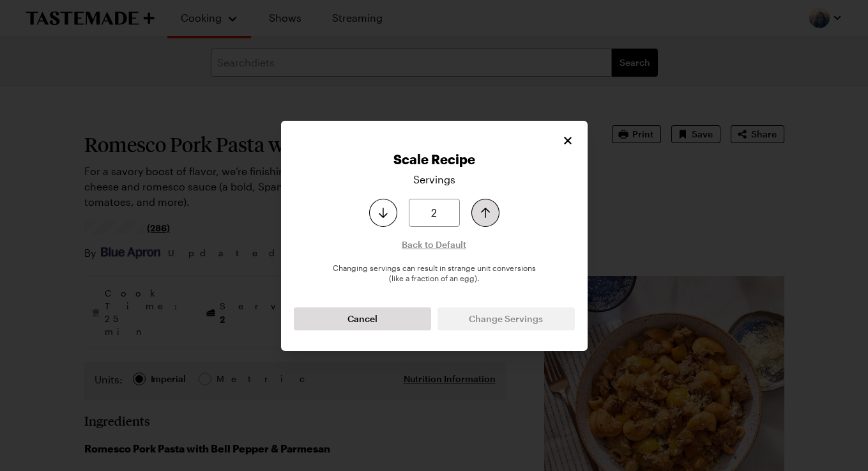 This screenshot has height=471, width=868. I want to click on span: Back to Default, so click(434, 245).